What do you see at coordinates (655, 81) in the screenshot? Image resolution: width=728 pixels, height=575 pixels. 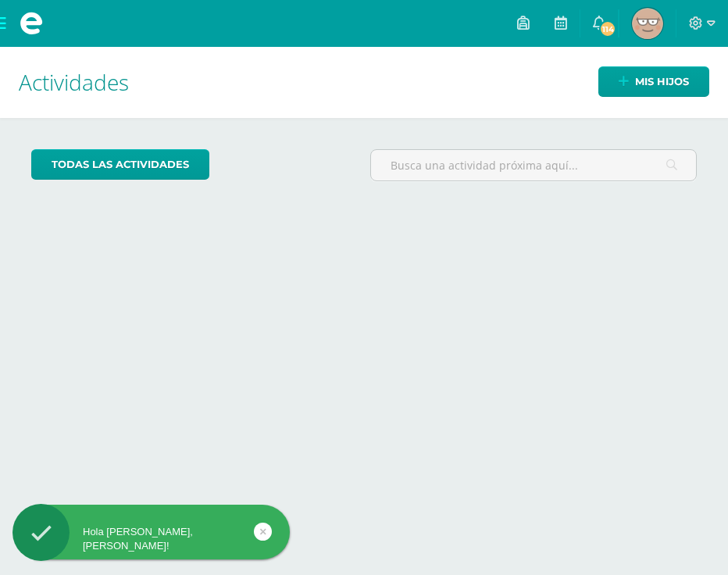 I see `a: Mis hijos` at bounding box center [655, 81].